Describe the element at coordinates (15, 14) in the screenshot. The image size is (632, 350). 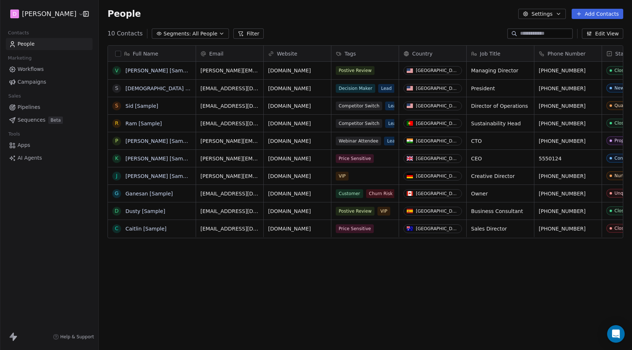
I see `span: D` at that location.